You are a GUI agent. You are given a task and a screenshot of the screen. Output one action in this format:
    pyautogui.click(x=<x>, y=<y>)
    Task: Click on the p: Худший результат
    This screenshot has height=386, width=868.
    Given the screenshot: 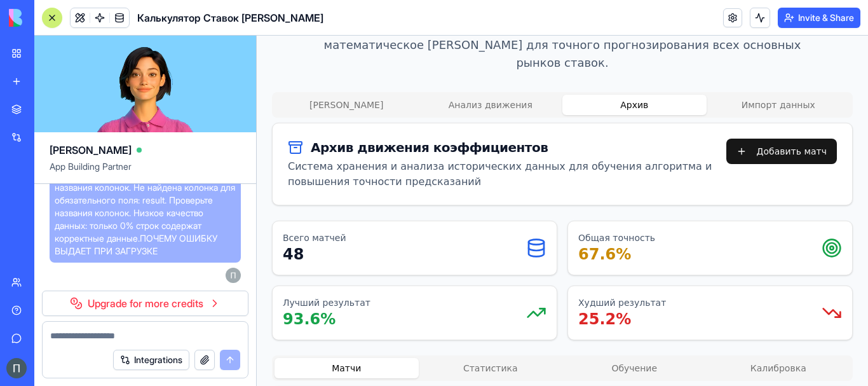 What is the action you would take?
    pyautogui.click(x=365, y=267)
    